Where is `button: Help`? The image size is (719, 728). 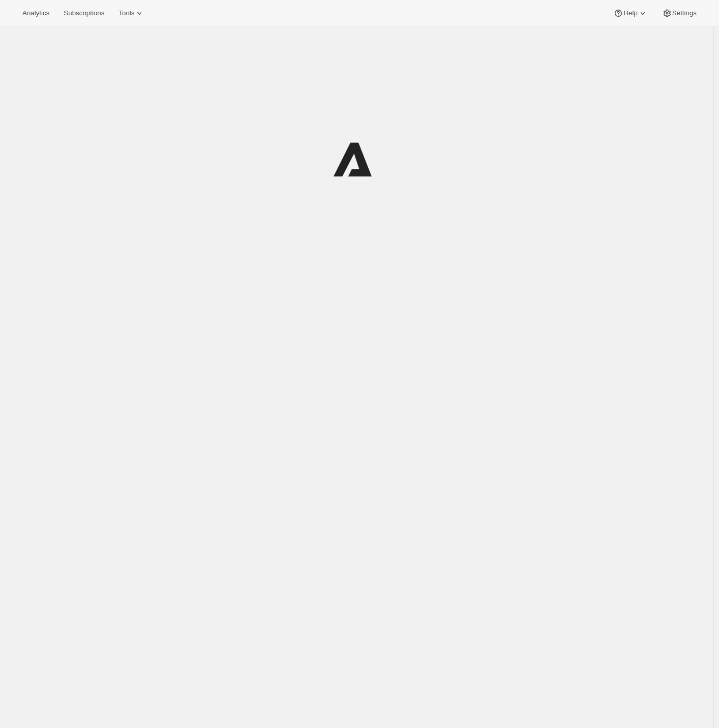
button: Help is located at coordinates (630, 13).